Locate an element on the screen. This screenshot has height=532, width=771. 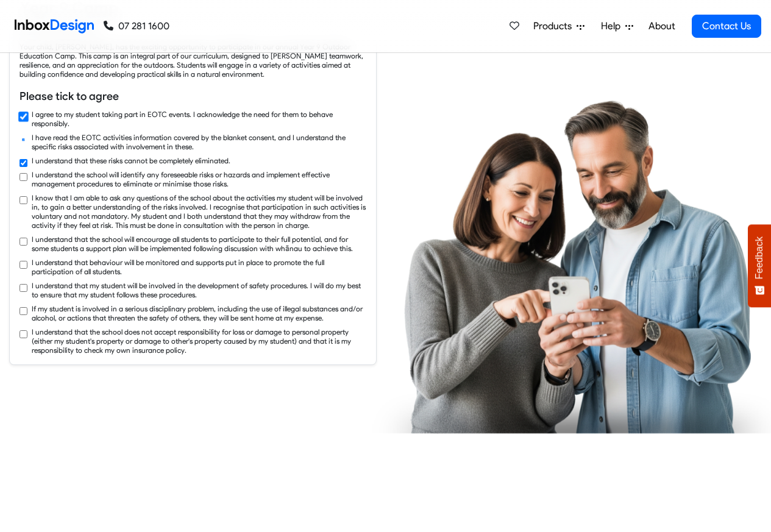
a: Products is located at coordinates (559, 26).